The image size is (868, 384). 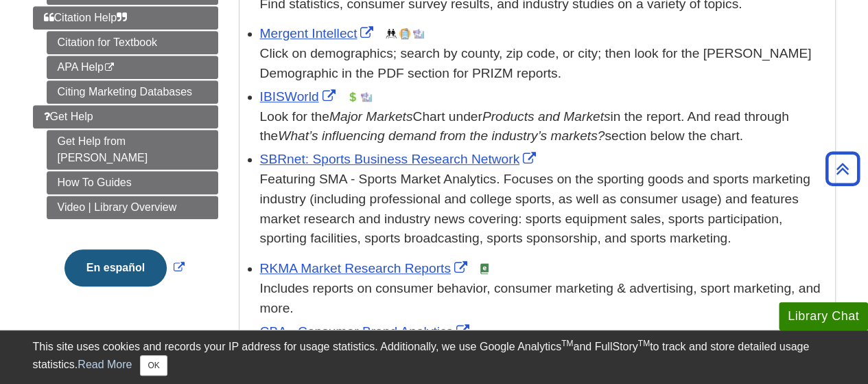 I want to click on a: How To Guides, so click(x=132, y=183).